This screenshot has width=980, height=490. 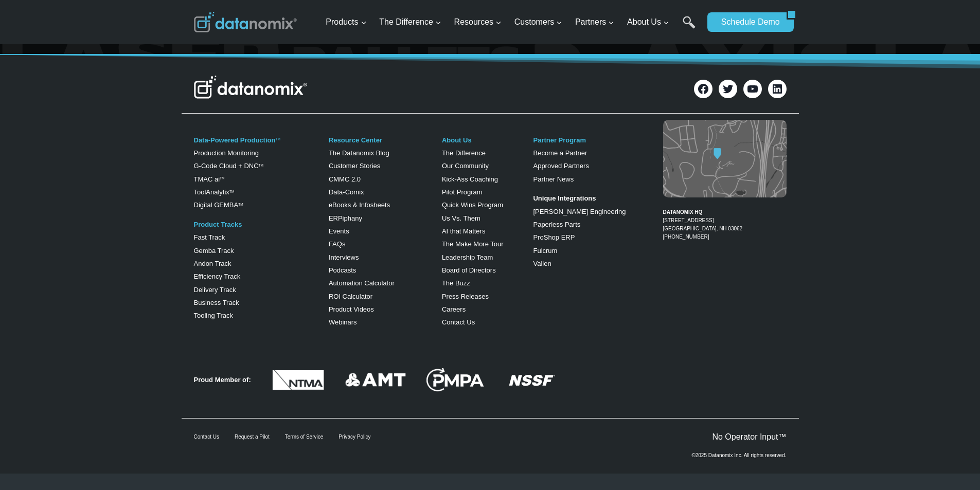 What do you see at coordinates (245, 22) in the screenshot?
I see `img: Datanomix` at bounding box center [245, 22].